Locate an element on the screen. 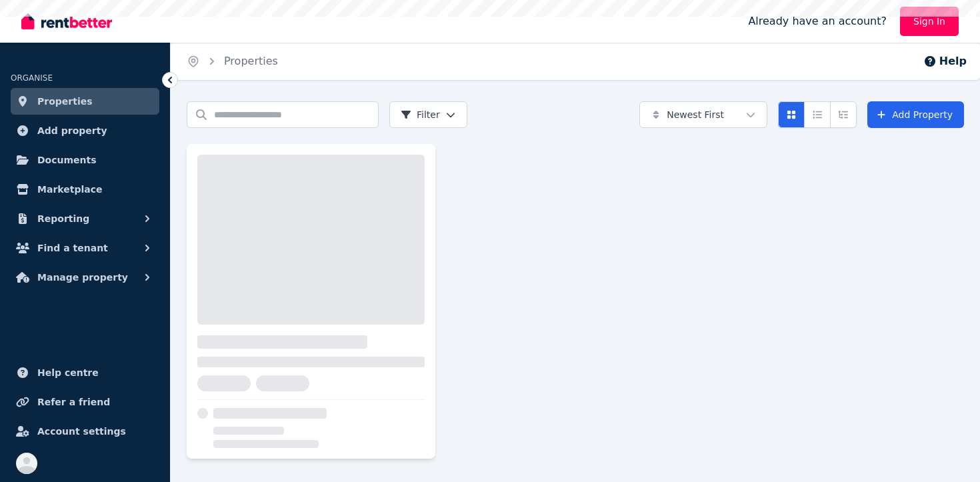  a: Documents is located at coordinates (85, 160).